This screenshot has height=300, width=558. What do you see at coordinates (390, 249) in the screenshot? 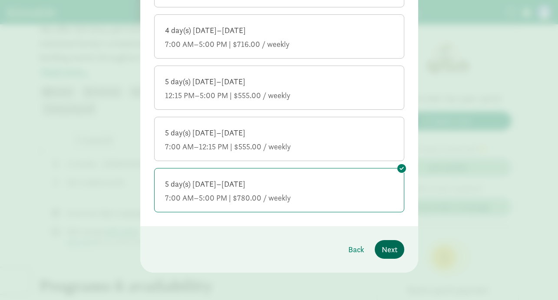
I see `button: Next` at bounding box center [390, 249].